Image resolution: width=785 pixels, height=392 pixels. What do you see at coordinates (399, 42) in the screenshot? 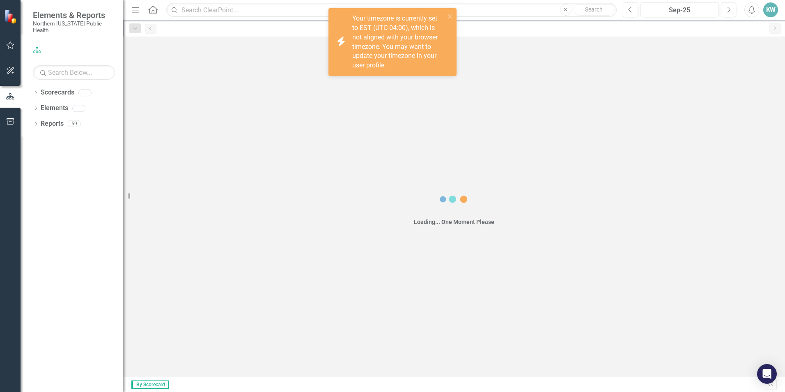
I see `div: Your timezone is currently set to EST (UTC-04:00), which is not aligned with your browser timezon...` at bounding box center [399, 42].